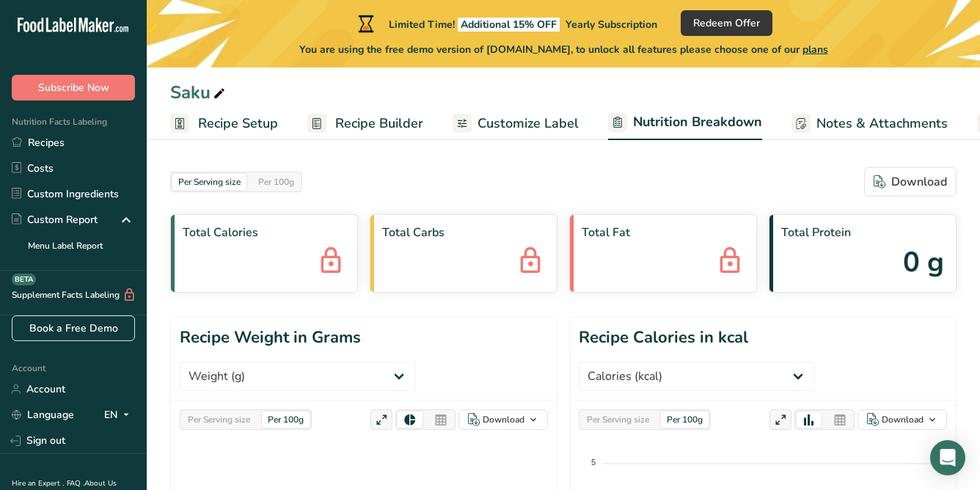 This screenshot has height=490, width=980. I want to click on a: Customize Label, so click(516, 123).